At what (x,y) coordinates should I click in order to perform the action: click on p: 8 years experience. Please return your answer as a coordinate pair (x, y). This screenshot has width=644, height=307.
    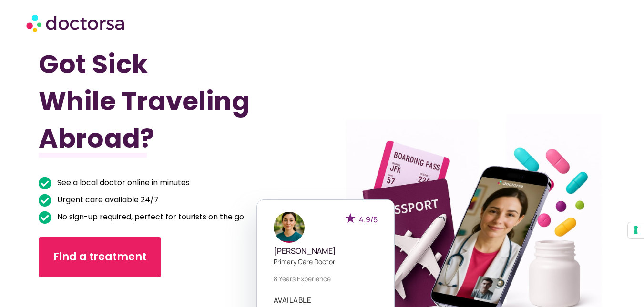
    Looking at the image, I should click on (325, 278).